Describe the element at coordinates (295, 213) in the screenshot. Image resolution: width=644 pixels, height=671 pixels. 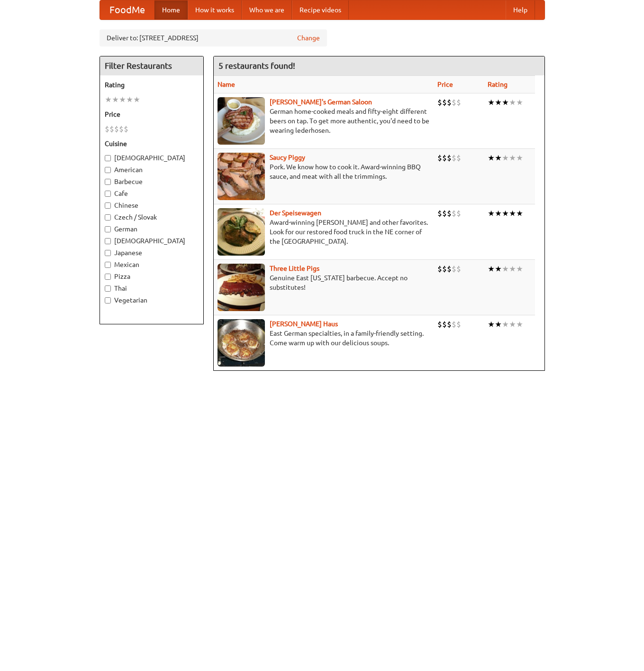
I see `a: Der Speisewagen` at that location.